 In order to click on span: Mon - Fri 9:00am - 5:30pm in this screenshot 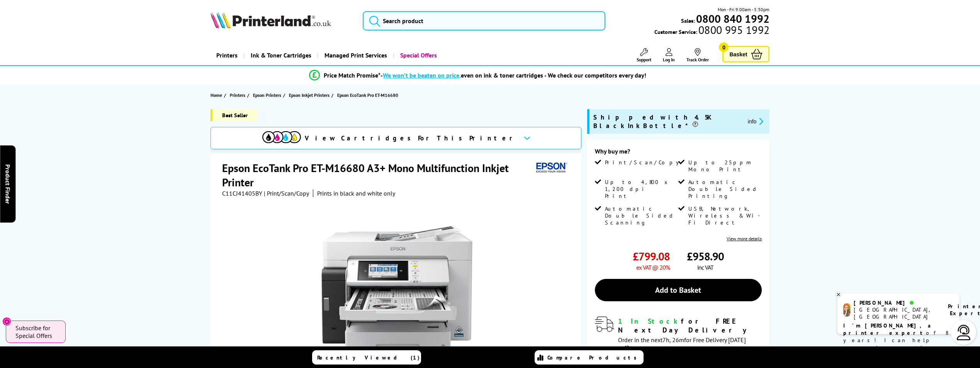, I will do `click(743, 9)`.